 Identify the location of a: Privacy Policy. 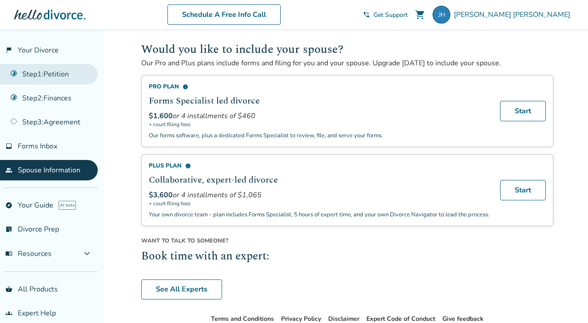
(301, 318).